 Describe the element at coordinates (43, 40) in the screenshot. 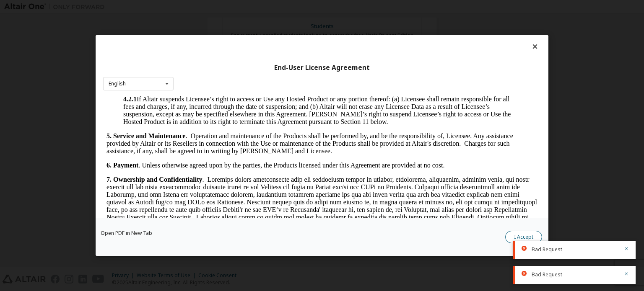

I see `strong: 5. Service and Maintenance` at that location.